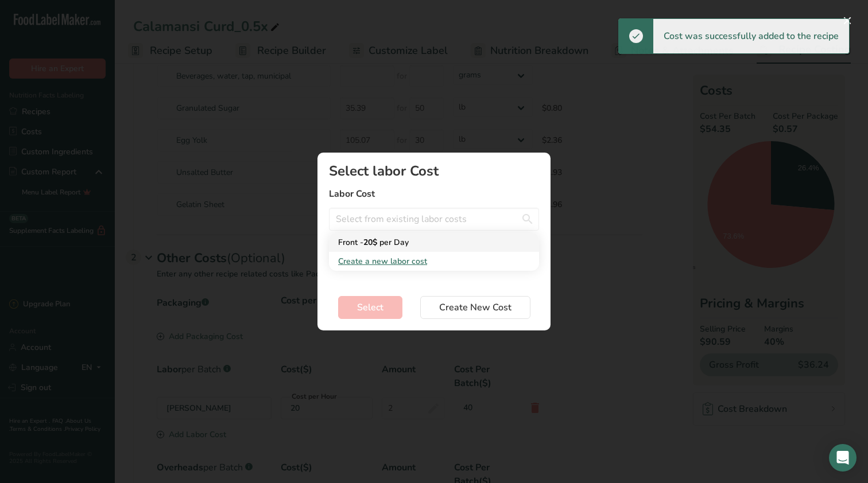 Image resolution: width=868 pixels, height=483 pixels. What do you see at coordinates (434, 171) in the screenshot?
I see `div: Select labor Cost` at bounding box center [434, 171].